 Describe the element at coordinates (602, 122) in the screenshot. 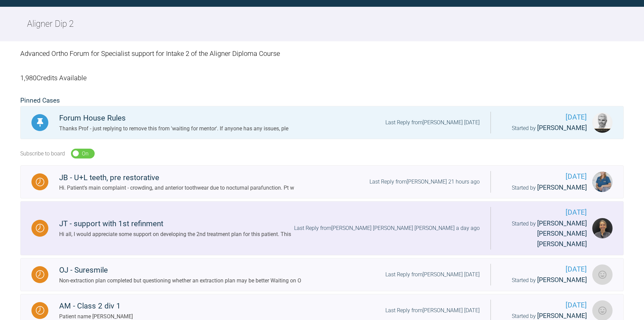

I see `img: Ross Hobson` at that location.